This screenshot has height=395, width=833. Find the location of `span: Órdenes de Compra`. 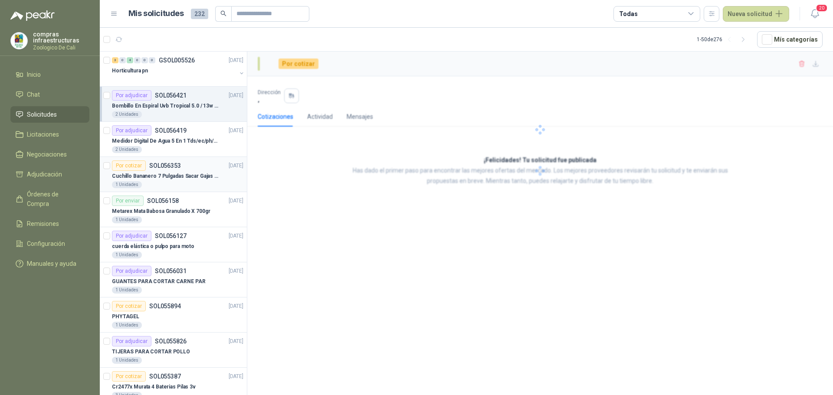

span: Órdenes de Compra is located at coordinates (54, 199).